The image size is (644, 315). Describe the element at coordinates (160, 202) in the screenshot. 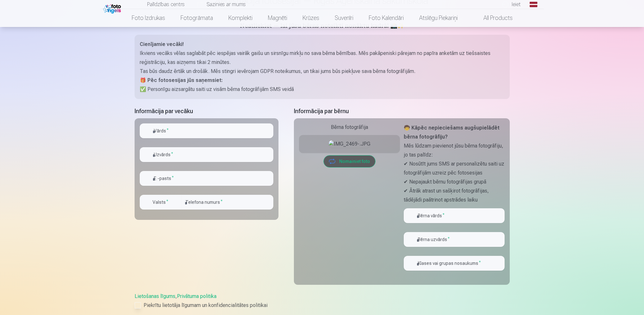

I see `label: Valsts` at that location.